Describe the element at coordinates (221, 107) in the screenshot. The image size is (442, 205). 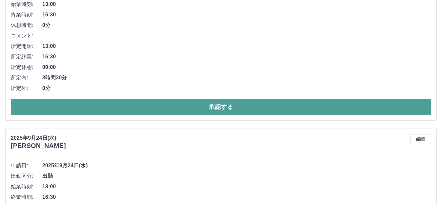
I see `button: 承認する` at that location.